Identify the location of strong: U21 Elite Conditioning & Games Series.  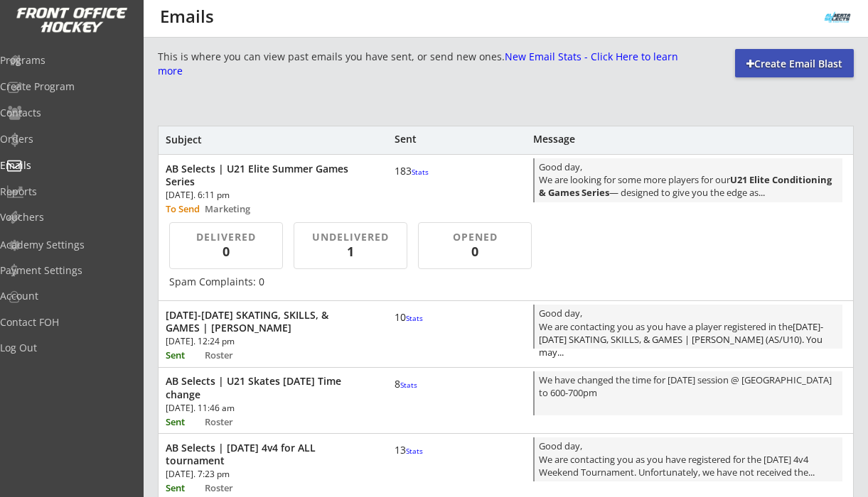
(686, 186).